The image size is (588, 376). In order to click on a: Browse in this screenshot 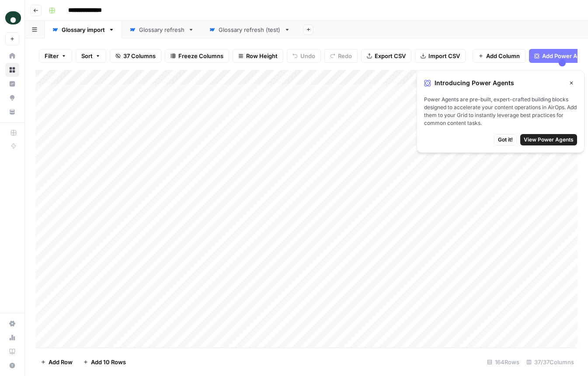, I will do `click(12, 70)`.